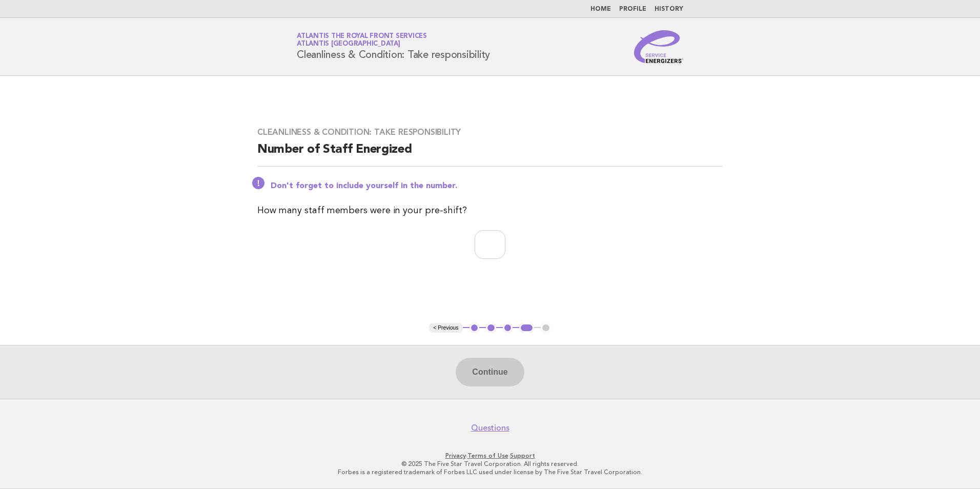 The height and width of the screenshot is (489, 980). What do you see at coordinates (669, 9) in the screenshot?
I see `a: History` at bounding box center [669, 9].